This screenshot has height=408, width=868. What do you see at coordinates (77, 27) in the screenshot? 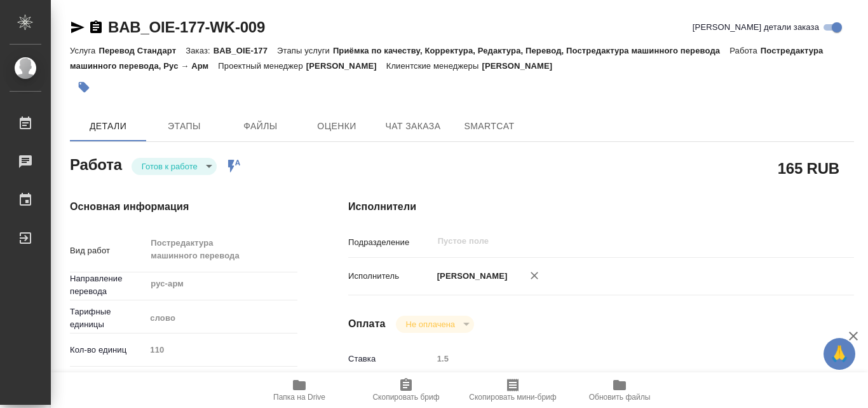
I see `button: Скопировать ссылку для ЯМессенджера` at bounding box center [77, 27].